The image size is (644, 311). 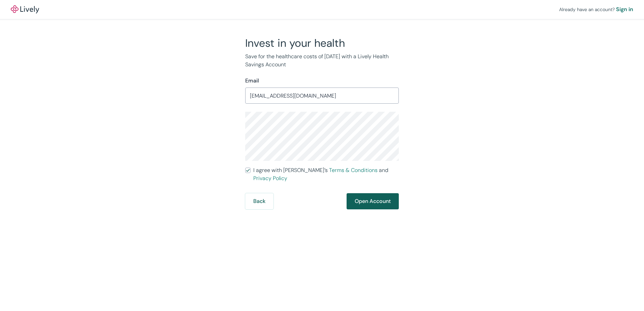 I want to click on button: Open Account, so click(x=373, y=201).